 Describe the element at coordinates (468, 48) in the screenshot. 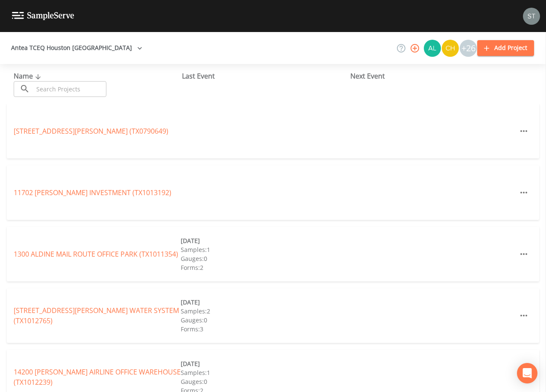

I see `div: +26` at that location.